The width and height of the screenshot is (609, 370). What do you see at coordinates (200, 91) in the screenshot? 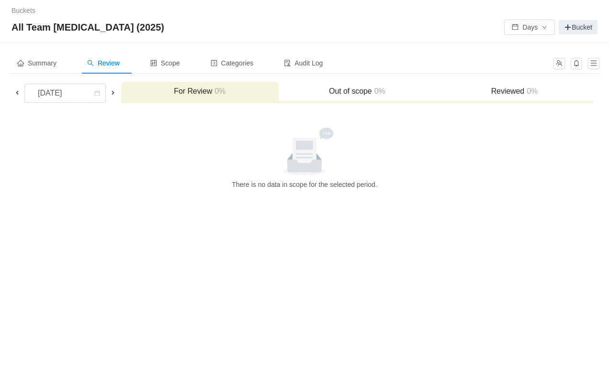
I see `h3: For Review` at bounding box center [200, 91].